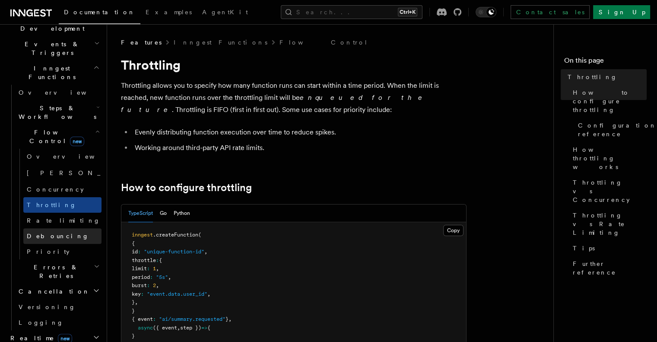 The height and width of the screenshot is (342, 657). What do you see at coordinates (62, 220) in the screenshot?
I see `a: Rate limiting` at bounding box center [62, 220].